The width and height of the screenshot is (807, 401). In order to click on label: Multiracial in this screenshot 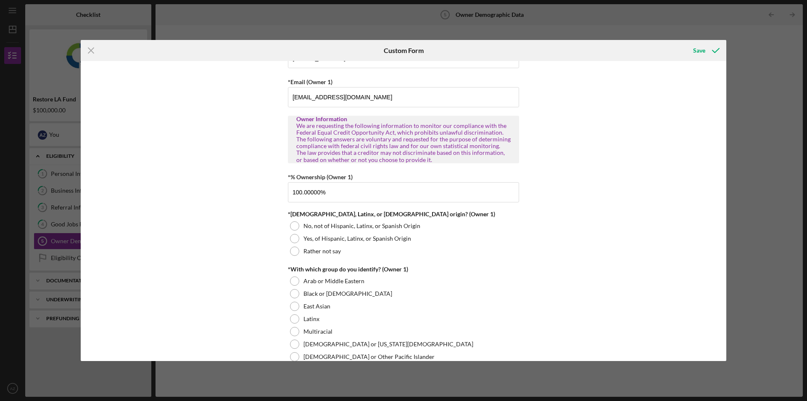, I will do `click(318, 331)`.